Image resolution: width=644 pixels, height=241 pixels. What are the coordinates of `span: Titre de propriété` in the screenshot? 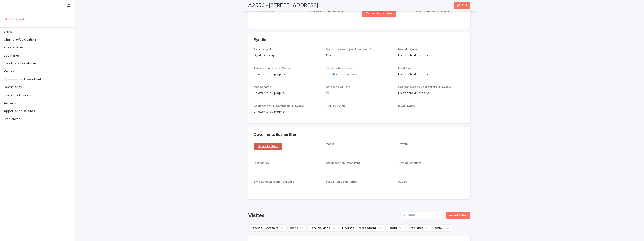 It's located at (410, 163).